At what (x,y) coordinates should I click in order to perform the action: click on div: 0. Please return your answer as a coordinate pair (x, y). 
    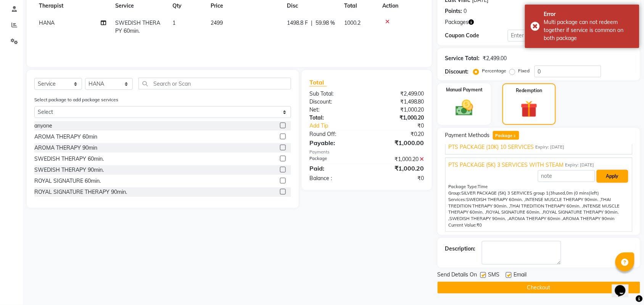
    Looking at the image, I should click on (466, 11).